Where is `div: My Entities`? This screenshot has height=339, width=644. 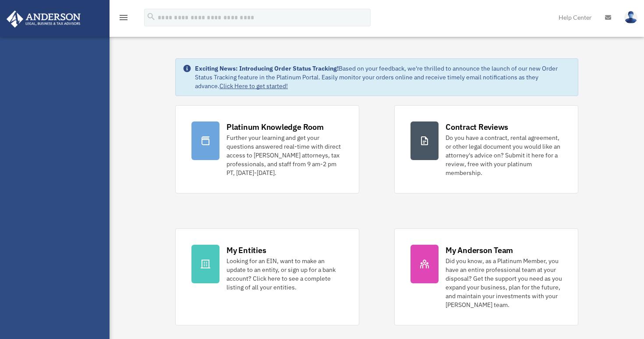
div: My Entities is located at coordinates (246, 250).